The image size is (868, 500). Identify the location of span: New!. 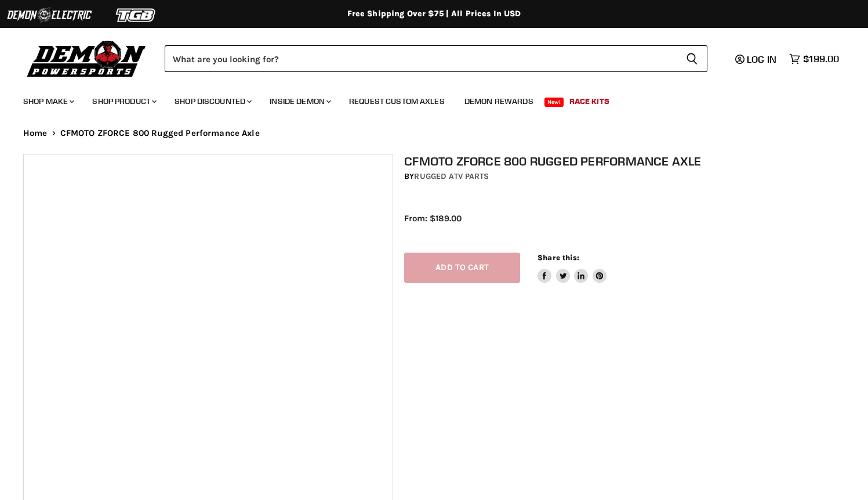
(555, 102).